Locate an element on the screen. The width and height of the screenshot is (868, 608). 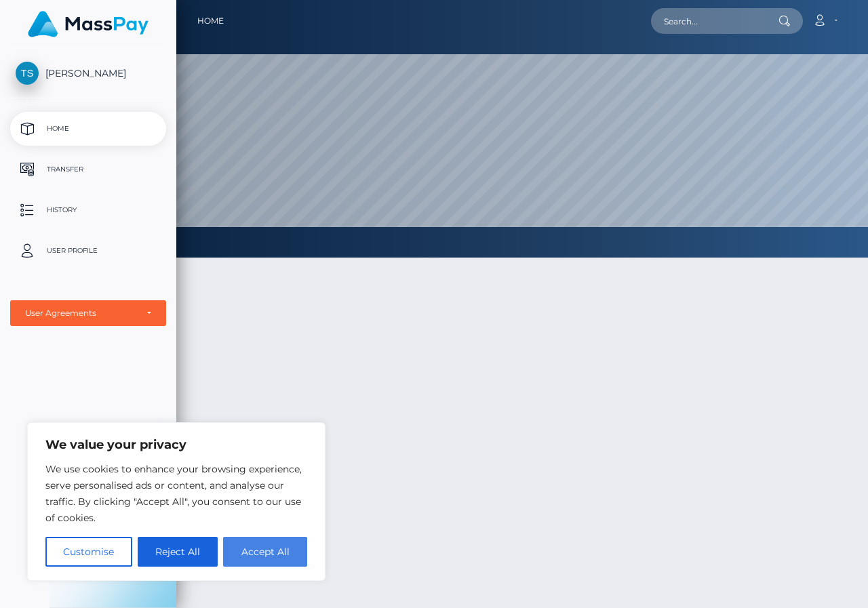
button: Reject All is located at coordinates (177, 552).